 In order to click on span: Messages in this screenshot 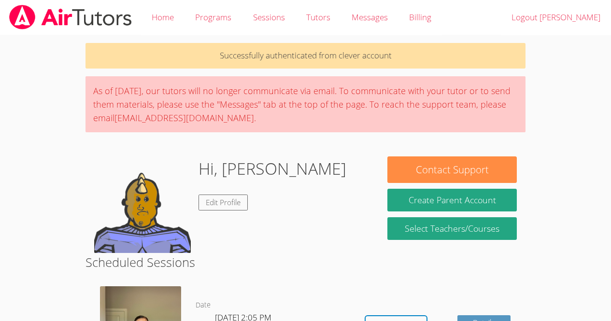, I will do `click(369, 17)`.